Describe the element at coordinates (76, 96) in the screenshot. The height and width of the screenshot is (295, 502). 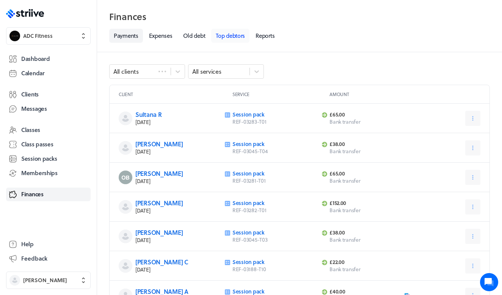
I see `button: New conversation` at that location.